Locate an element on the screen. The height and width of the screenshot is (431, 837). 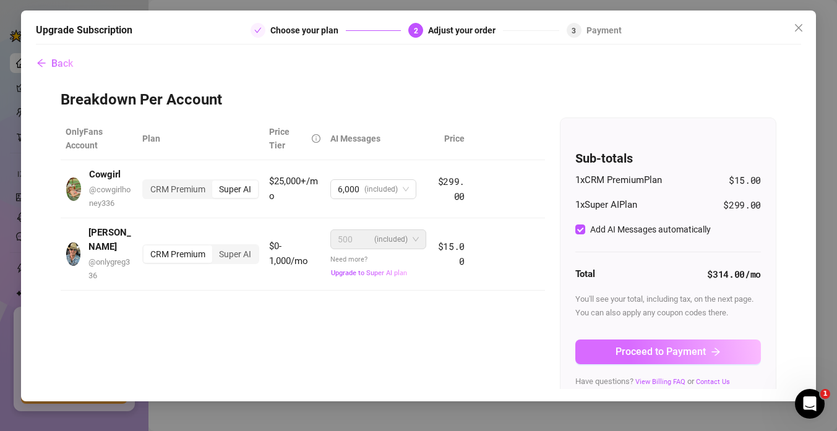
strong: Total is located at coordinates (585, 274).